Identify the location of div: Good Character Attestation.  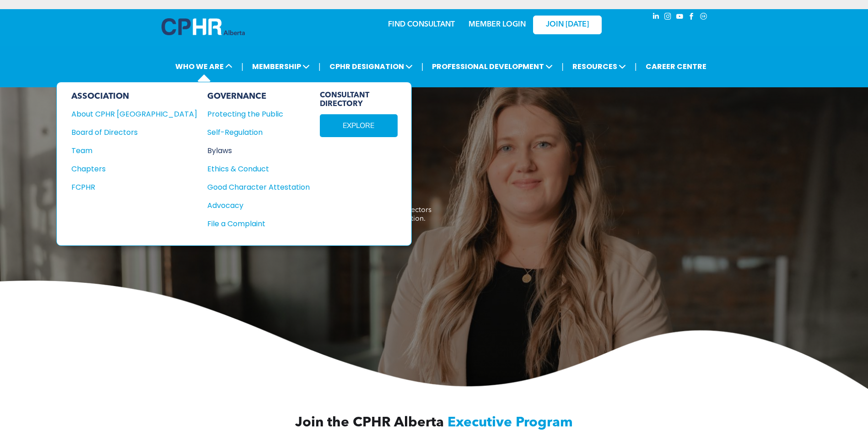
(254, 187).